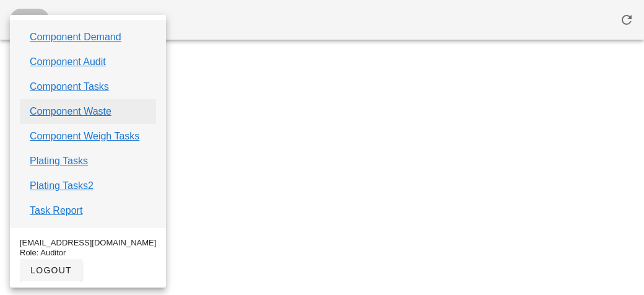 The height and width of the screenshot is (295, 644). Describe the element at coordinates (56, 211) in the screenshot. I see `a: Task Report` at that location.